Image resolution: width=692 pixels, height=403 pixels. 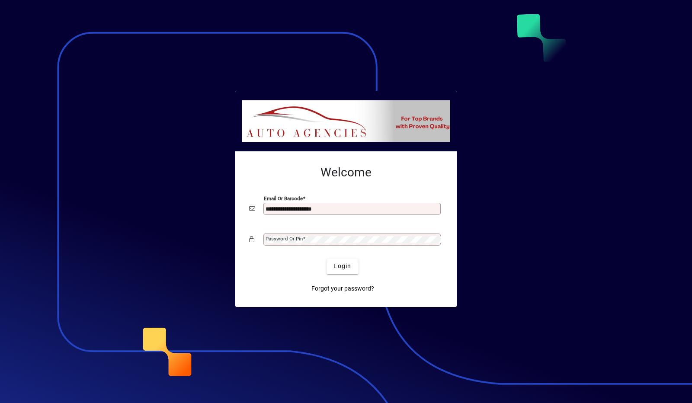 I want to click on span: Login, so click(x=342, y=266).